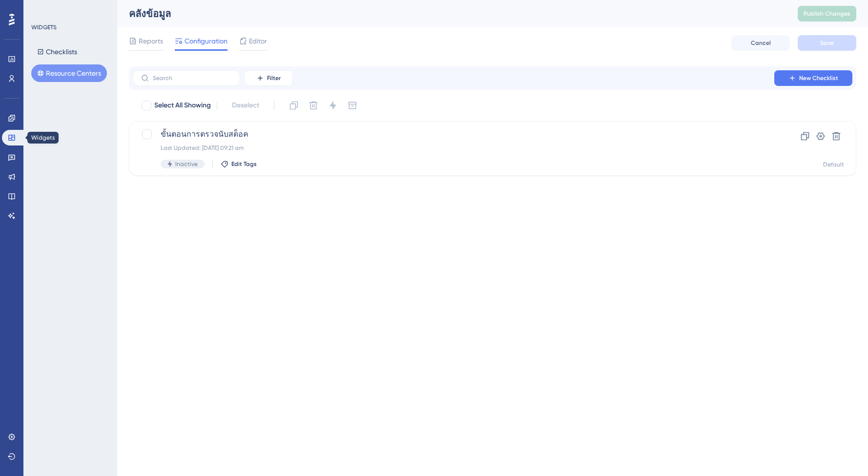 Image resolution: width=868 pixels, height=476 pixels. What do you see at coordinates (151, 41) in the screenshot?
I see `span: Reports` at bounding box center [151, 41].